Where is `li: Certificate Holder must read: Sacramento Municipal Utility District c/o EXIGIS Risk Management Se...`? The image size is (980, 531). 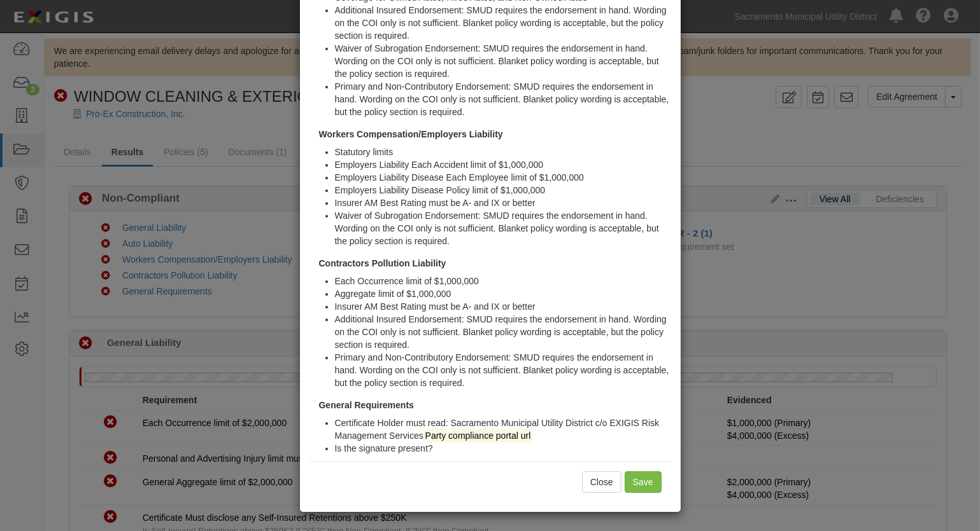 li: Certificate Holder must read: Sacramento Municipal Utility District c/o EXIGIS Risk Management Se... is located at coordinates (503, 430).